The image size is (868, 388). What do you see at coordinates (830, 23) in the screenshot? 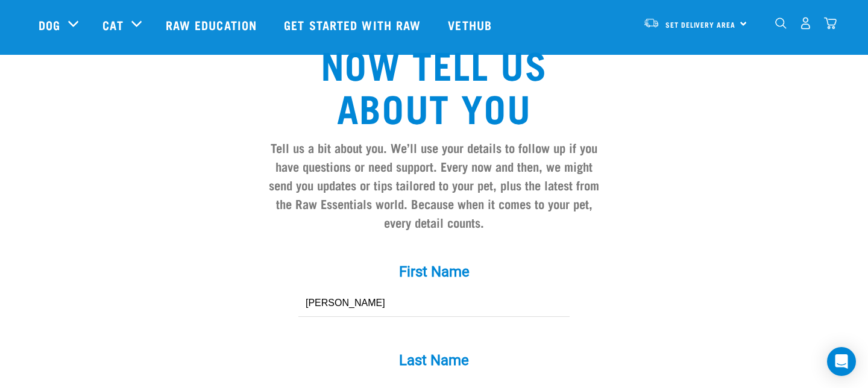
I see `img: home-icon@2x.png` at bounding box center [830, 23].